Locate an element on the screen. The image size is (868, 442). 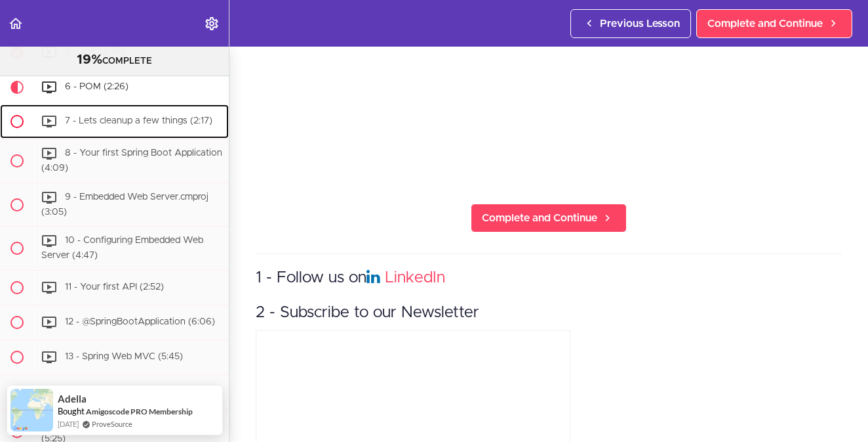
a: LinkedIn is located at coordinates (415, 277).